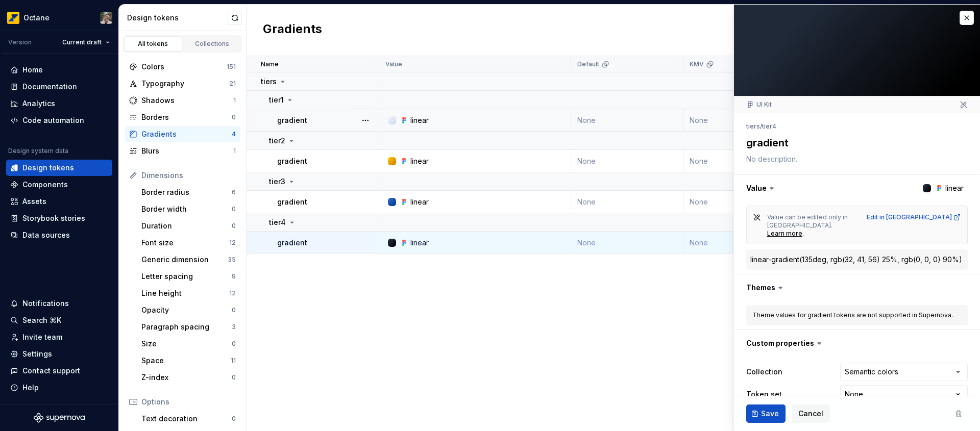 The height and width of the screenshot is (431, 980). What do you see at coordinates (186, 344) in the screenshot?
I see `div: Size` at bounding box center [186, 344].